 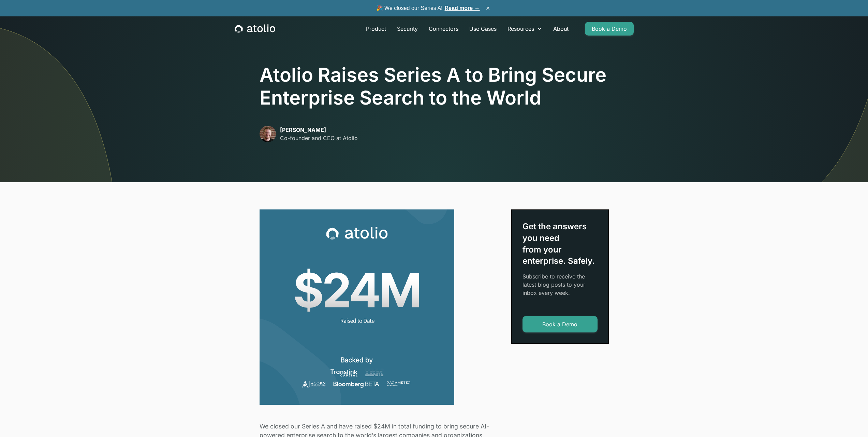 What do you see at coordinates (483, 29) in the screenshot?
I see `a: Use Cases` at bounding box center [483, 29].